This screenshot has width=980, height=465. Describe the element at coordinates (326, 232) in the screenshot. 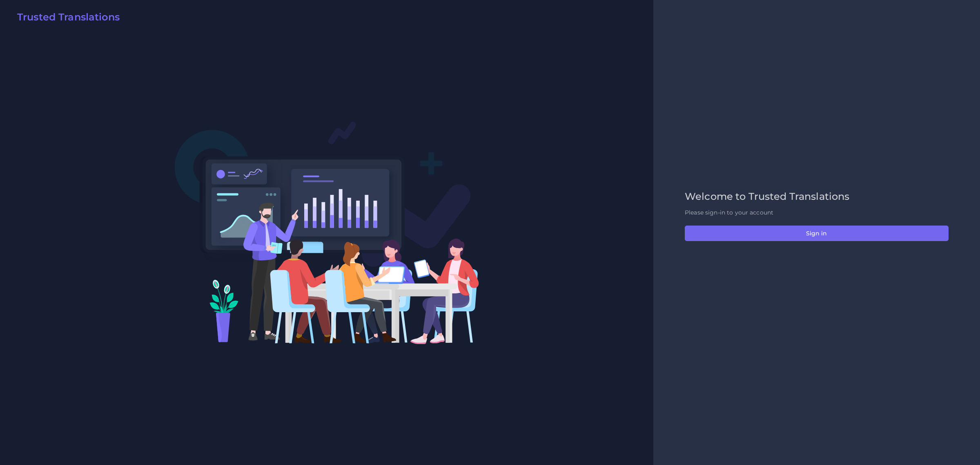

I see `img: Login V2` at that location.